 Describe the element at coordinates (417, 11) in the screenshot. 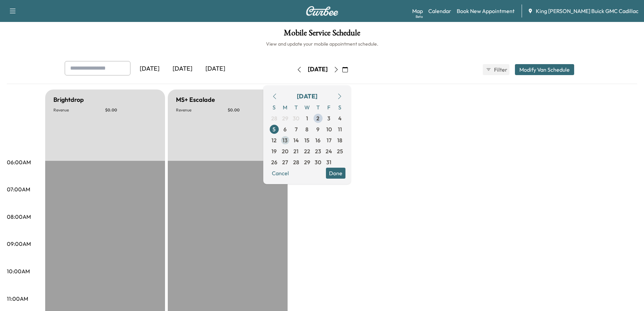

I see `a: MapBeta` at that location.